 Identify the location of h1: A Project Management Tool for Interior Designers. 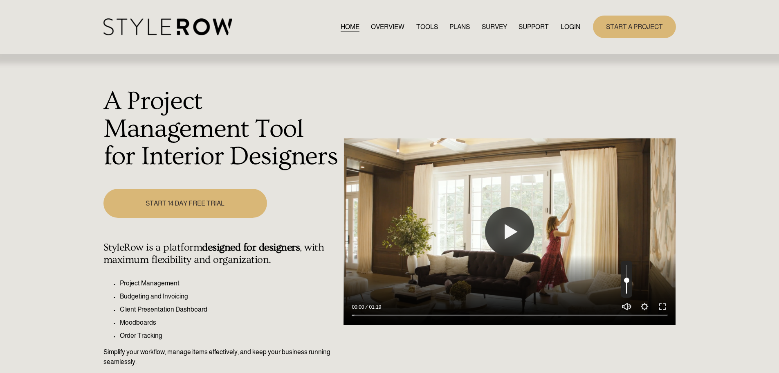
(221, 129).